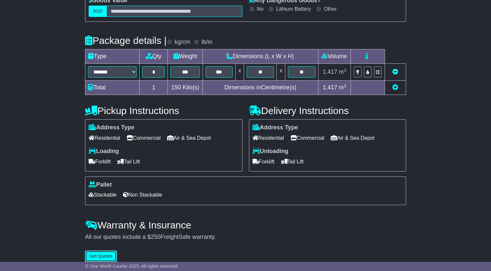  What do you see at coordinates (103, 194) in the screenshot?
I see `span: Stackable` at bounding box center [103, 194].